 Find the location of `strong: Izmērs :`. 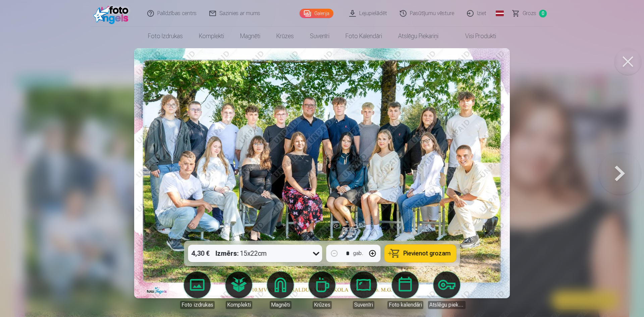

strong: Izmērs : is located at coordinates (227, 254).